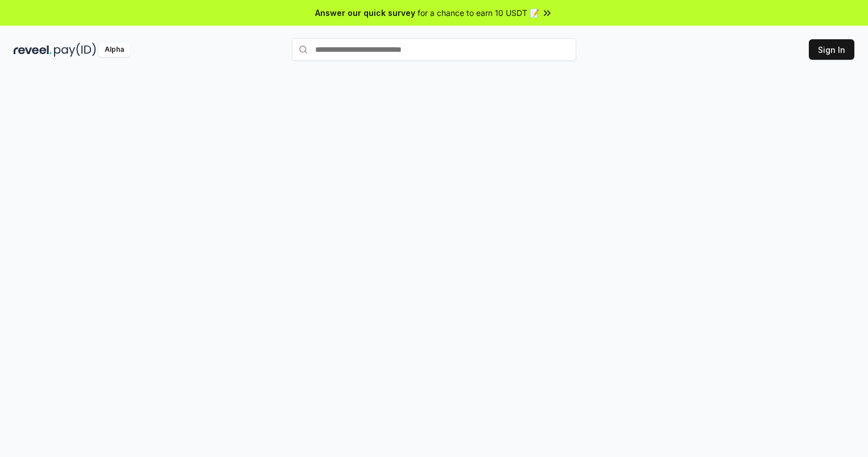 The image size is (868, 457). Describe the element at coordinates (366, 12) in the screenshot. I see `span: Answer our quick survey` at that location.